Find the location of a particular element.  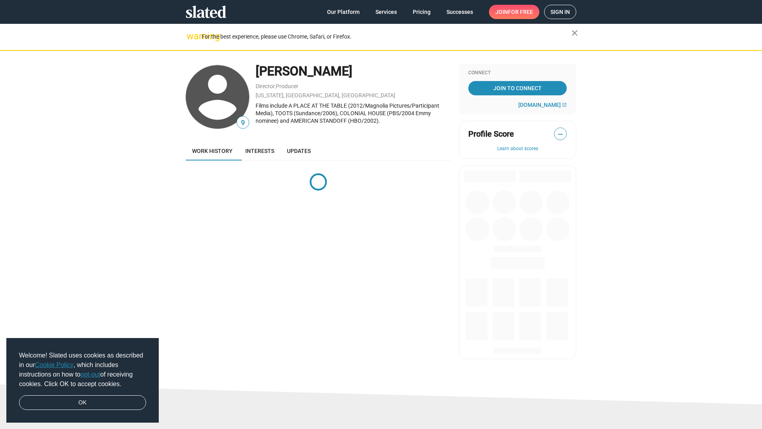

span: 9 is located at coordinates (243, 123).